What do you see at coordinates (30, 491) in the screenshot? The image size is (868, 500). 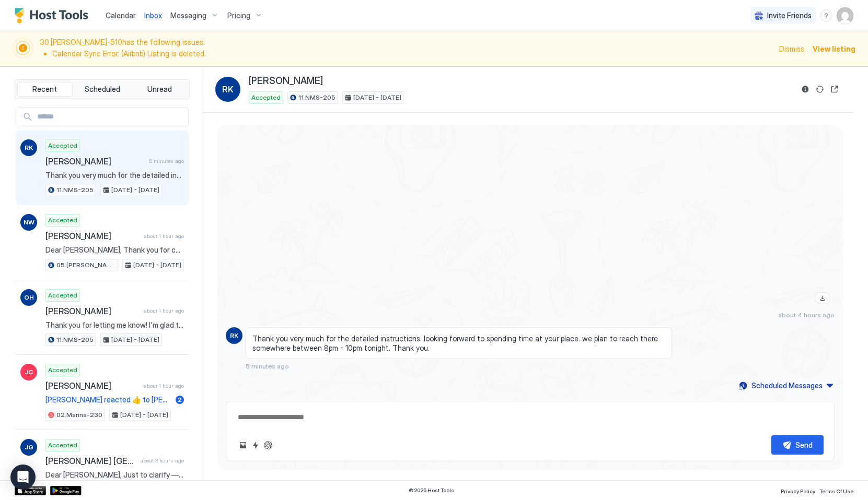 I see `a: App Store` at bounding box center [30, 491].